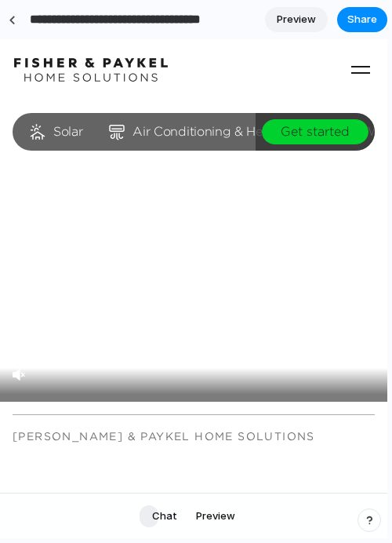 Image resolution: width=392 pixels, height=543 pixels. What do you see at coordinates (362, 19) in the screenshot?
I see `button: Share` at bounding box center [362, 19].